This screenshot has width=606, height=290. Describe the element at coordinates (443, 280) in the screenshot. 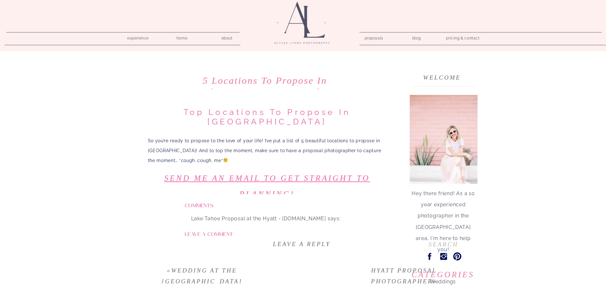

I see `a: Weddings` at that location.